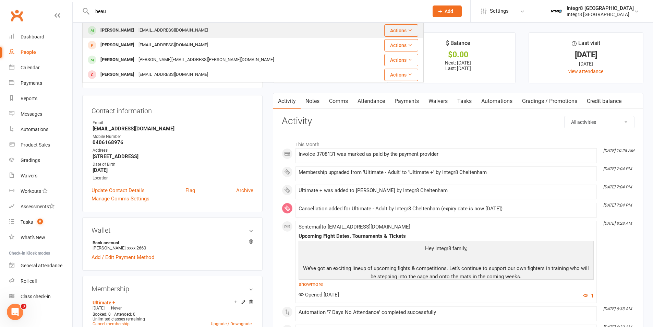 The height and width of the screenshot is (327, 653). What do you see at coordinates (586, 45) in the screenshot?
I see `div: Last visit` at bounding box center [586, 45].